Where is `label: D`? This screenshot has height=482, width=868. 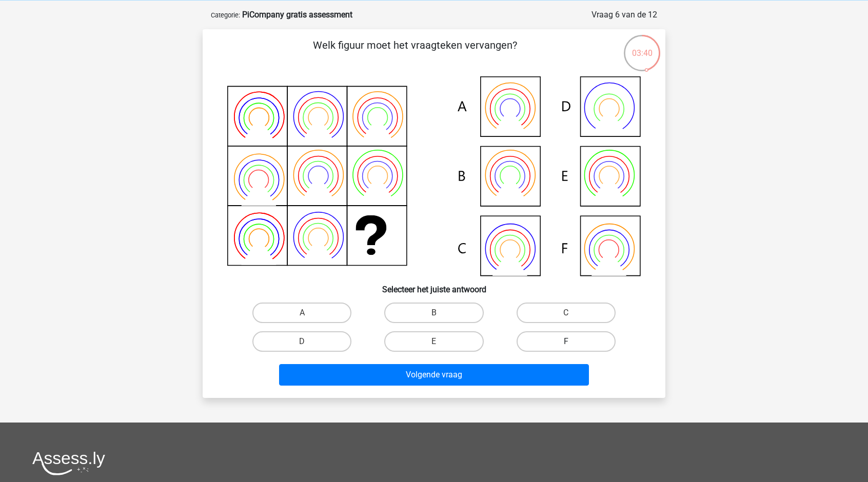 label: D is located at coordinates (302, 342).